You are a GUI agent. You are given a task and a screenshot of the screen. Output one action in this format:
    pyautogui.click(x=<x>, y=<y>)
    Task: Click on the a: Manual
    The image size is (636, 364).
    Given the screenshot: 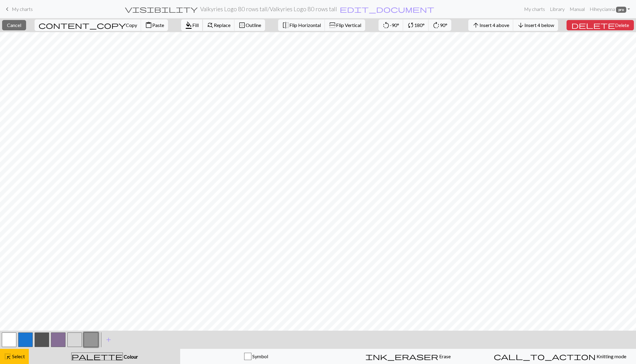 What is the action you would take?
    pyautogui.click(x=577, y=9)
    